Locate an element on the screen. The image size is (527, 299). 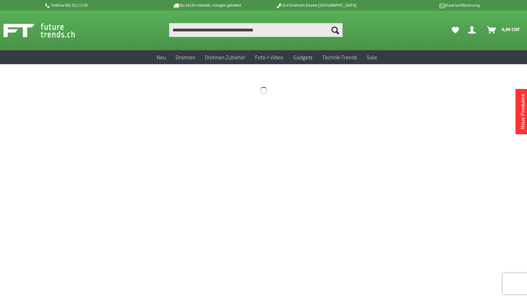
span: Drohnen Zubehör is located at coordinates (225, 57).